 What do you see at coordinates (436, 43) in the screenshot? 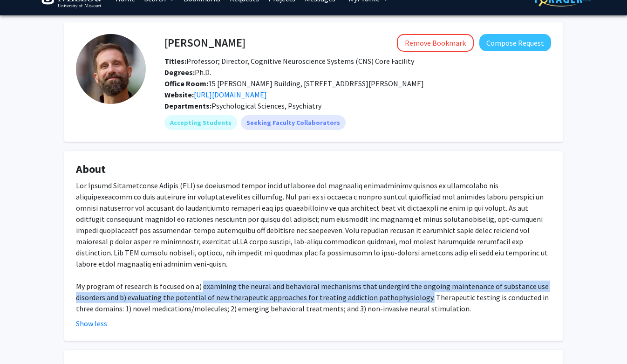
I see `button: Remove Bookmark` at bounding box center [436, 43].